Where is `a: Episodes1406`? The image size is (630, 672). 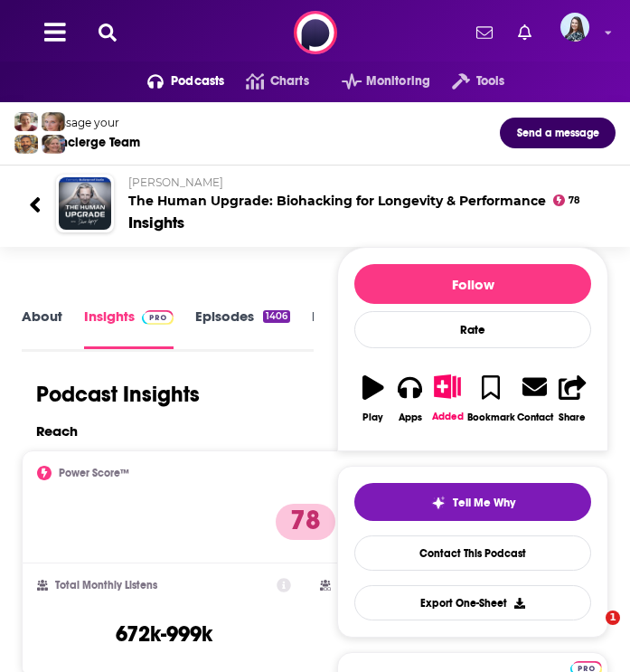
a: Episodes1406 is located at coordinates (243, 327).